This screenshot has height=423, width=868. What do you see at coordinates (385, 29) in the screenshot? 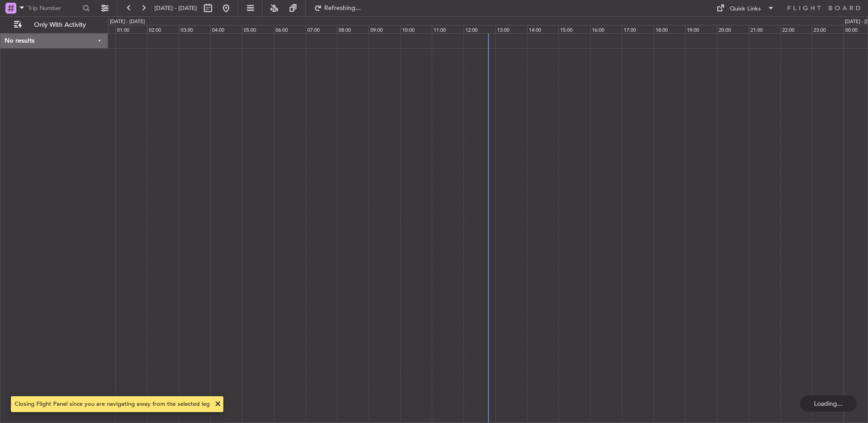
I see `div: 09:00` at bounding box center [385, 29].